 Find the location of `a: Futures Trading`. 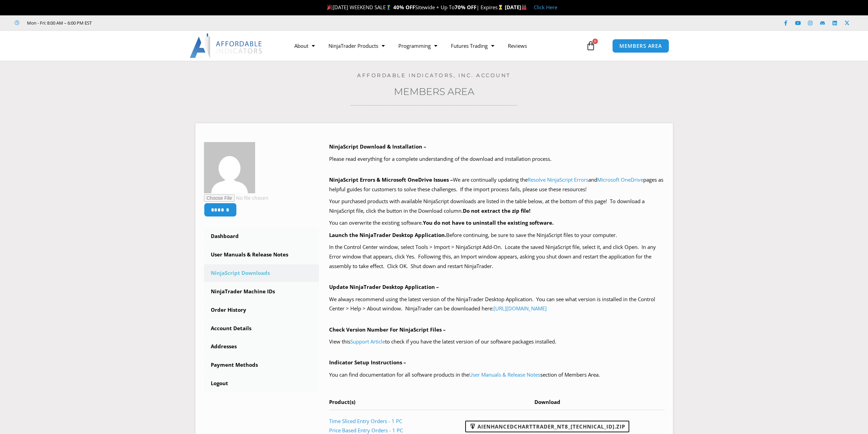

a: Futures Trading is located at coordinates (473, 46).